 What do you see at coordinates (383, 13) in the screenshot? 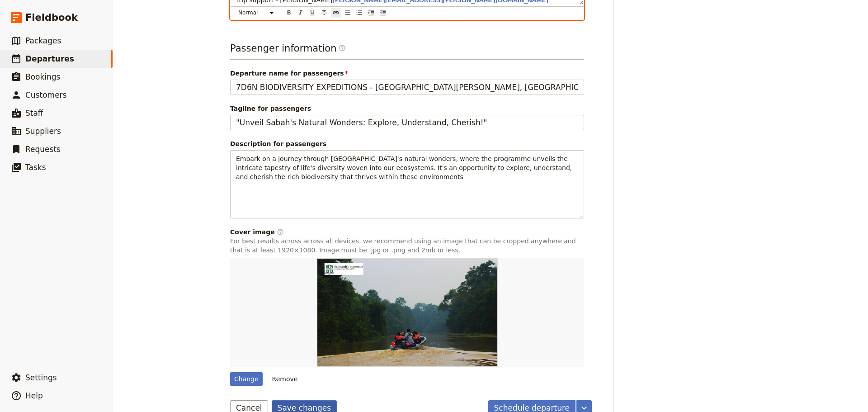
I see `button: Decrease indent` at bounding box center [383, 13].